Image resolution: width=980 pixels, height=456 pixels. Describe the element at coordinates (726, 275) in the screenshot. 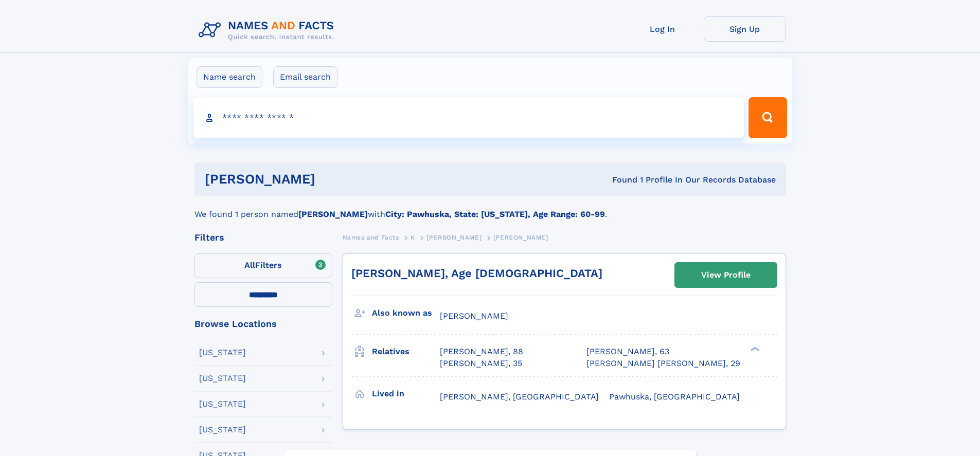

I see `a: View Profile` at that location.